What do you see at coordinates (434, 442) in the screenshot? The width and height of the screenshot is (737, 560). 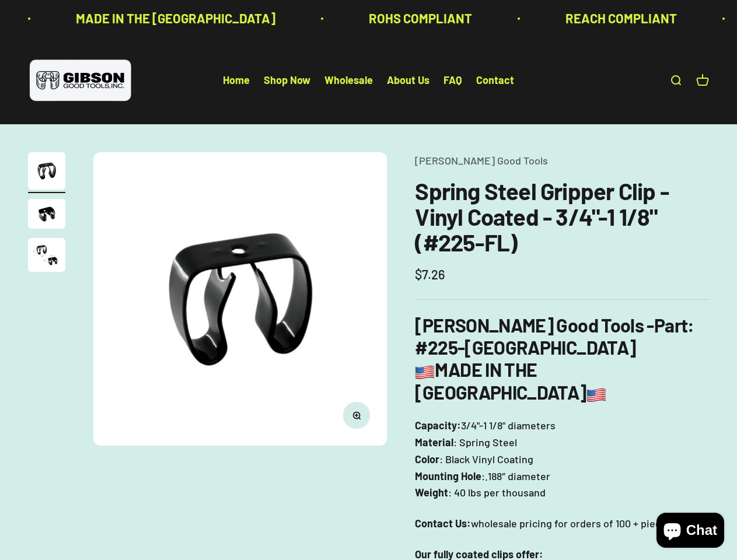 I see `strong: Material` at bounding box center [434, 442].